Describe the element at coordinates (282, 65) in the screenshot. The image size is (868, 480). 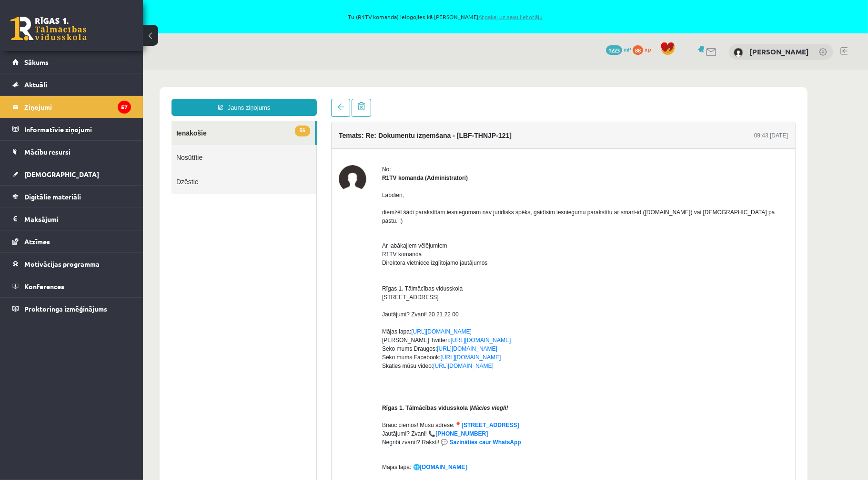
I see `h4: Temats: Re: Dokumentu izņemšana - [LBF-THNJP-121]` at that location.